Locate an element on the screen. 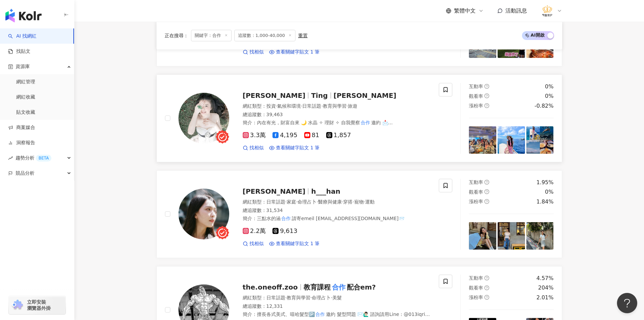 Image resolution: width=644 pixels, height=320 pixels. span: 旅遊 is located at coordinates (353, 106).